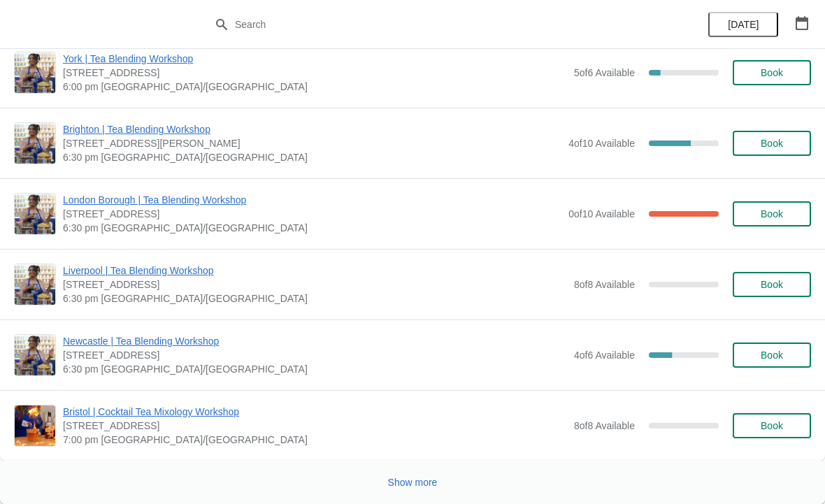 This screenshot has width=825, height=504. Describe the element at coordinates (35, 284) in the screenshot. I see `img: Liverpool | Tea Blending Workshop | 106 Bold St, Liverpool , L1 4EZ | 6:30 pm Europe/London` at that location.